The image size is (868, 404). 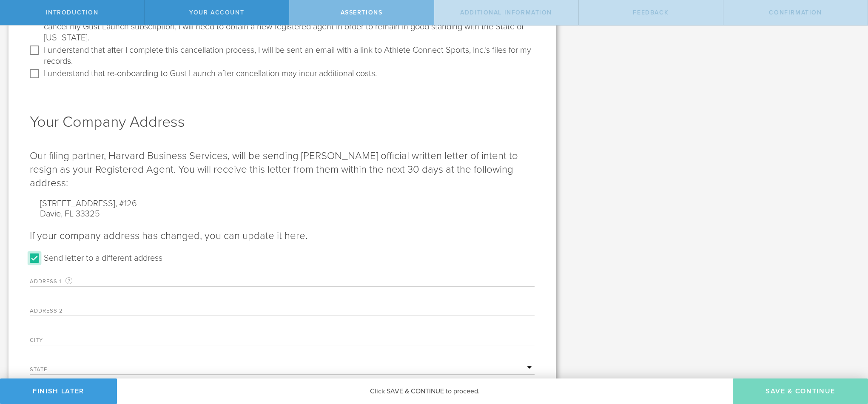 What do you see at coordinates (847, 358) in the screenshot?
I see `div: Chat Widget` at bounding box center [847, 358].